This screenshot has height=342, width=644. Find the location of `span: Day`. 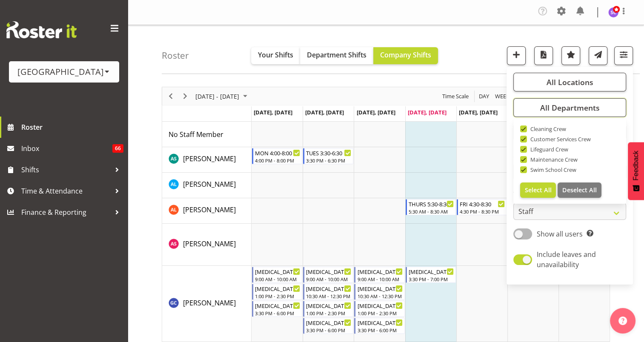

span: Day is located at coordinates (484, 96).